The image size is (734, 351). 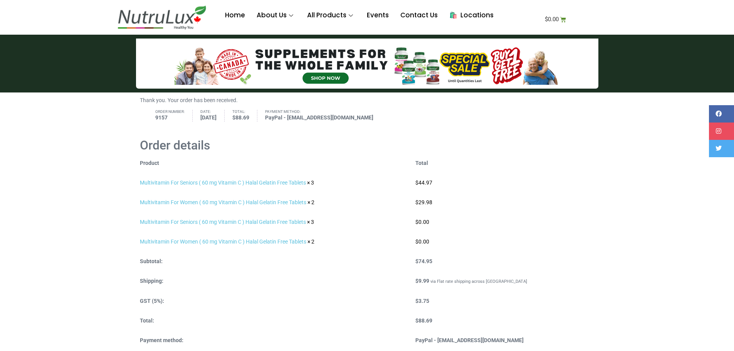 I want to click on span: 9.99, so click(x=422, y=281).